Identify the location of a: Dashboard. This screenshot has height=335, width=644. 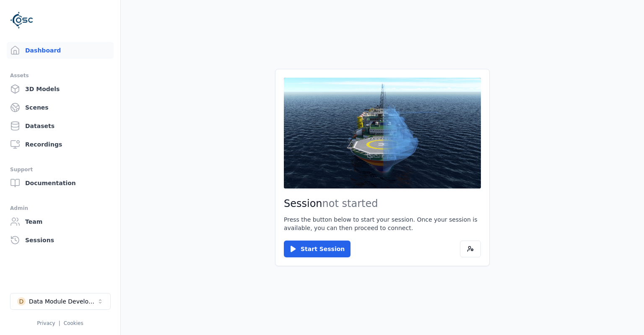
(60, 51).